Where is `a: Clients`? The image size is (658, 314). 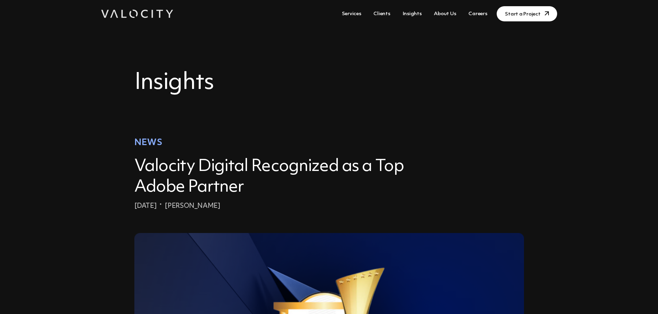 a: Clients is located at coordinates (381, 14).